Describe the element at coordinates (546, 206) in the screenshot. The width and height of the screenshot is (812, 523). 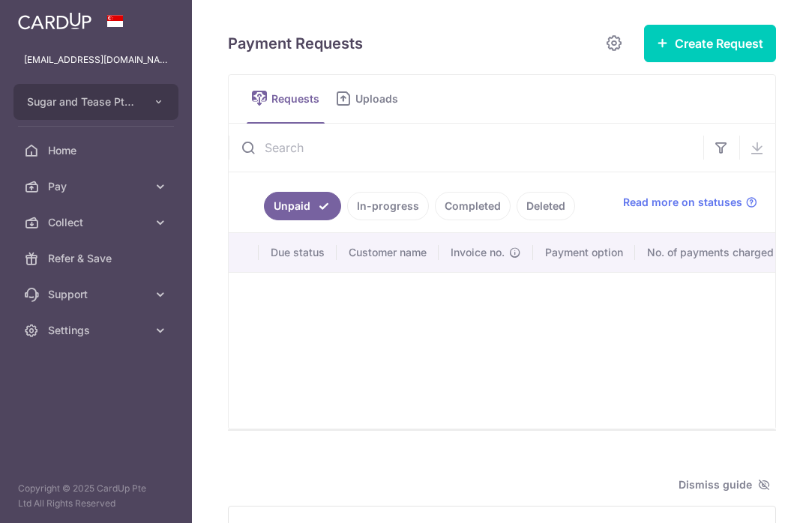
I see `a: Deleted` at that location.